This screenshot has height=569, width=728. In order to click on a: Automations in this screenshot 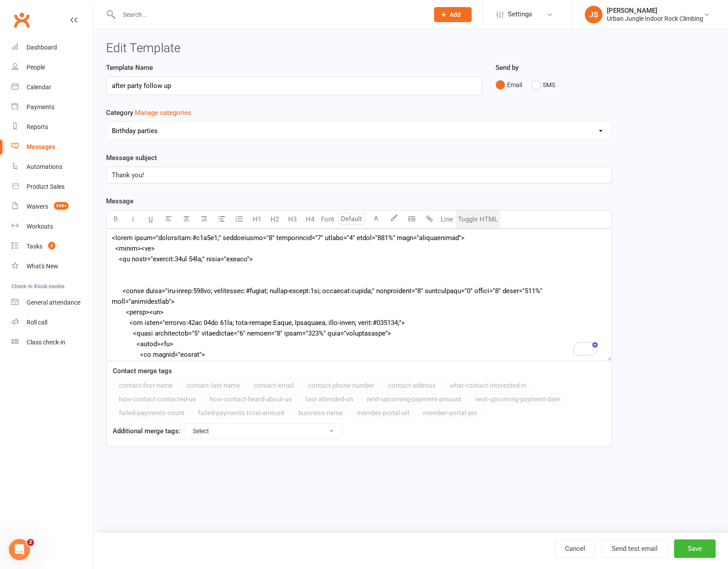, I will do `click(52, 167)`.